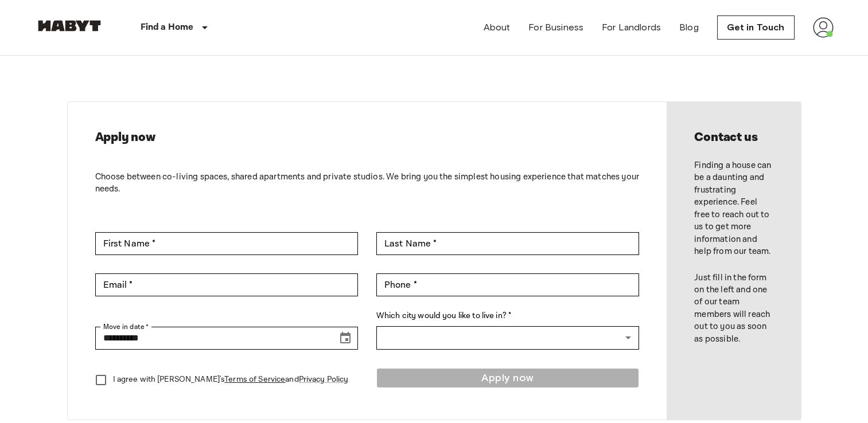 This screenshot has width=868, height=423. I want to click on label: Move in date, so click(127, 326).